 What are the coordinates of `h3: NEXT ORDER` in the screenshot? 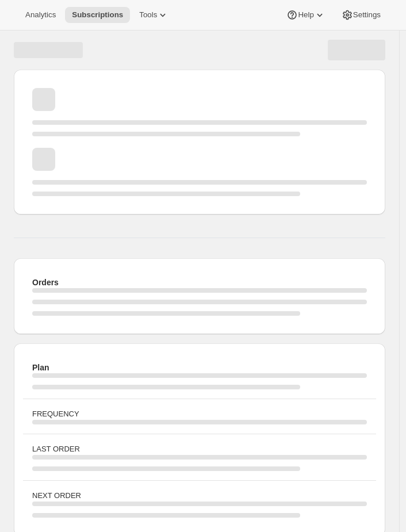 It's located at (200, 496).